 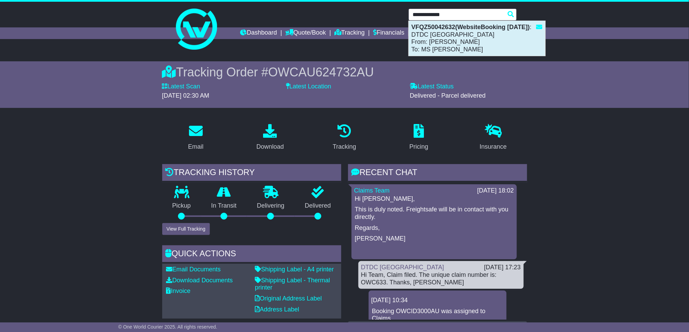 I want to click on a: Email, so click(x=195, y=138).